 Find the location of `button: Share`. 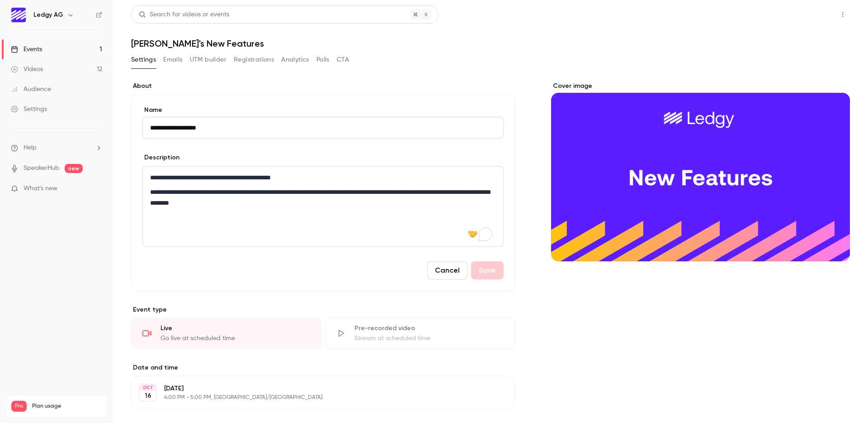

button: Share is located at coordinates (810, 15).